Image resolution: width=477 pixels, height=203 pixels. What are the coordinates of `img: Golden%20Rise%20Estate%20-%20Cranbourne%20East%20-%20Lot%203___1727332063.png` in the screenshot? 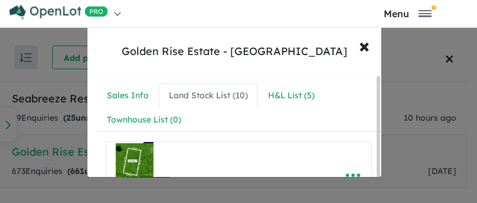 It's located at (135, 161).